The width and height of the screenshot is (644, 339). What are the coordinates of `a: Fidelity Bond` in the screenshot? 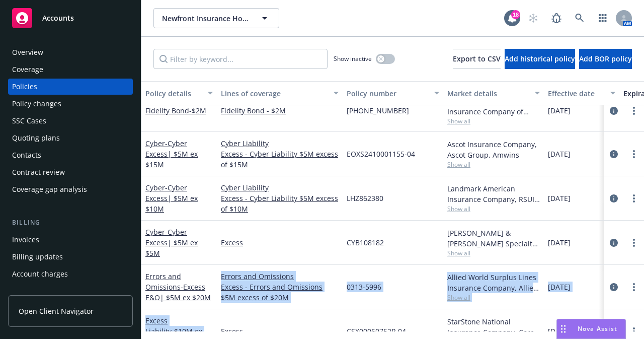 It's located at (176, 111).